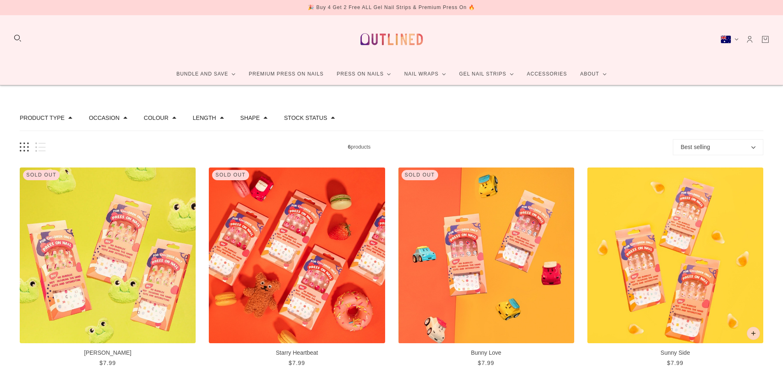 Image resolution: width=783 pixels, height=374 pixels. Describe the element at coordinates (204, 118) in the screenshot. I see `button: Filter by Length` at that location.